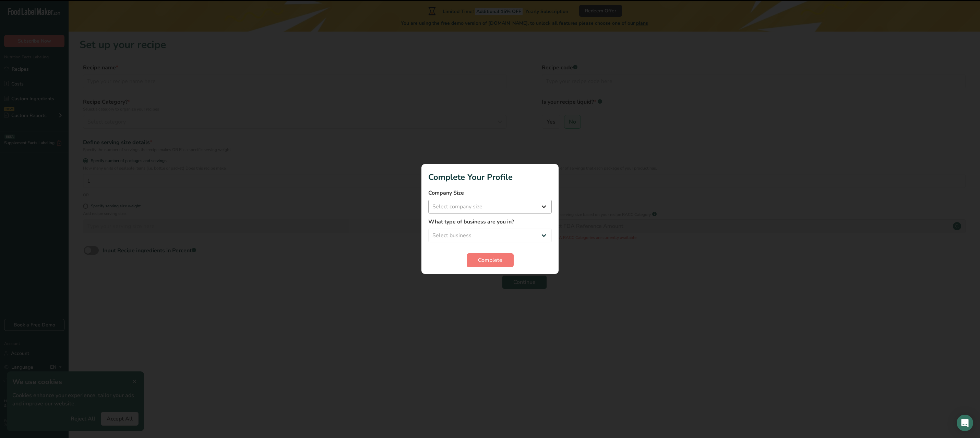 This screenshot has height=438, width=980. I want to click on h1: Complete Your Profile, so click(490, 177).